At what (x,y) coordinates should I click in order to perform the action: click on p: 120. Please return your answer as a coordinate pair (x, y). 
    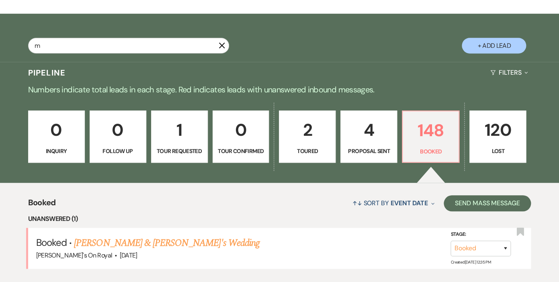
    Looking at the image, I should click on (498, 130).